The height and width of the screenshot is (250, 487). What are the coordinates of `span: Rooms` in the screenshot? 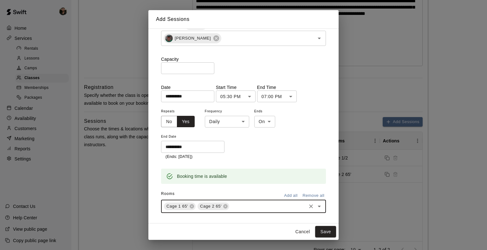 It's located at (168, 194).